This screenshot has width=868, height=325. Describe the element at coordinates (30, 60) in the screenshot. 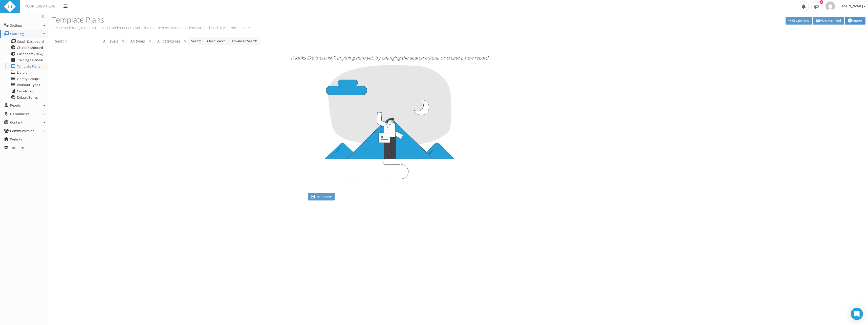

I see `span: Training Calendar` at that location.